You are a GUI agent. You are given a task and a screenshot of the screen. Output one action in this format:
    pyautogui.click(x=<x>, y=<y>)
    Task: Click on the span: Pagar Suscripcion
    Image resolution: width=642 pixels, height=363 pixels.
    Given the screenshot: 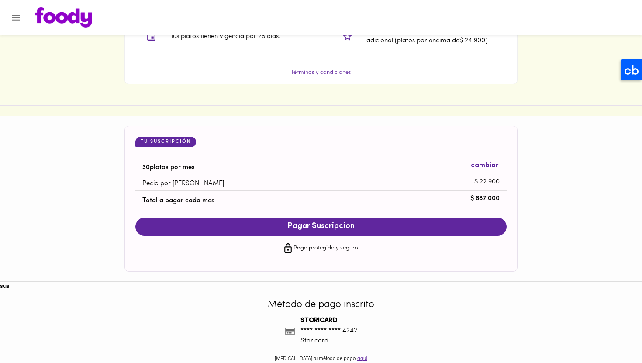 What is the action you would take?
    pyautogui.click(x=321, y=227)
    